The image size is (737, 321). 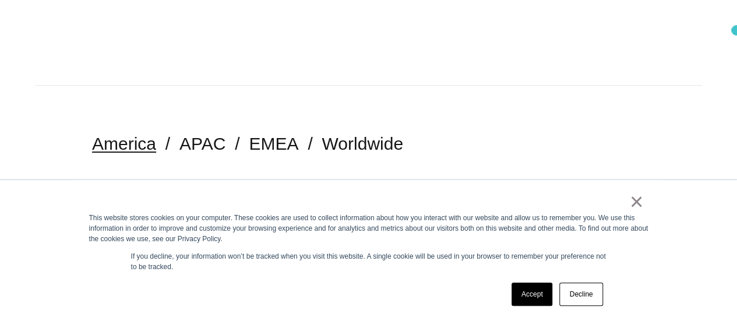 I want to click on a: America, so click(x=124, y=143).